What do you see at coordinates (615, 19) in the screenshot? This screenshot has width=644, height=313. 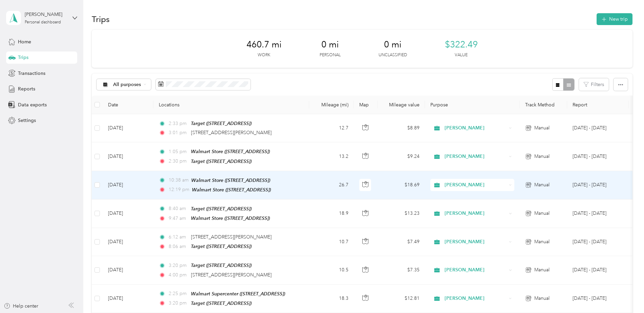 I see `button: New trip` at bounding box center [615, 19].